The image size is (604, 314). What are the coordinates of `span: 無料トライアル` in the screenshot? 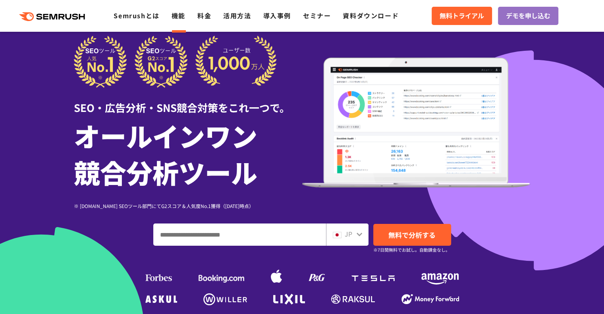 It's located at (462, 16).